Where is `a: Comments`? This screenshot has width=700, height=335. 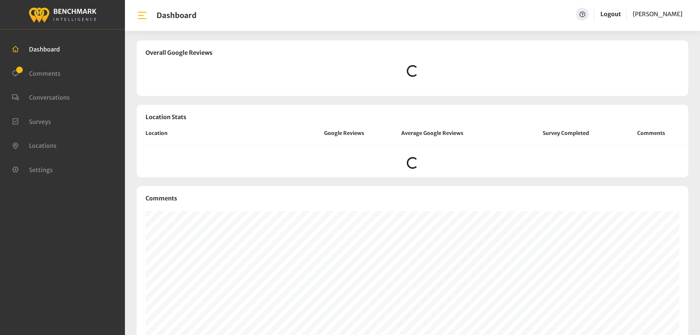
a: Comments is located at coordinates (36, 73).